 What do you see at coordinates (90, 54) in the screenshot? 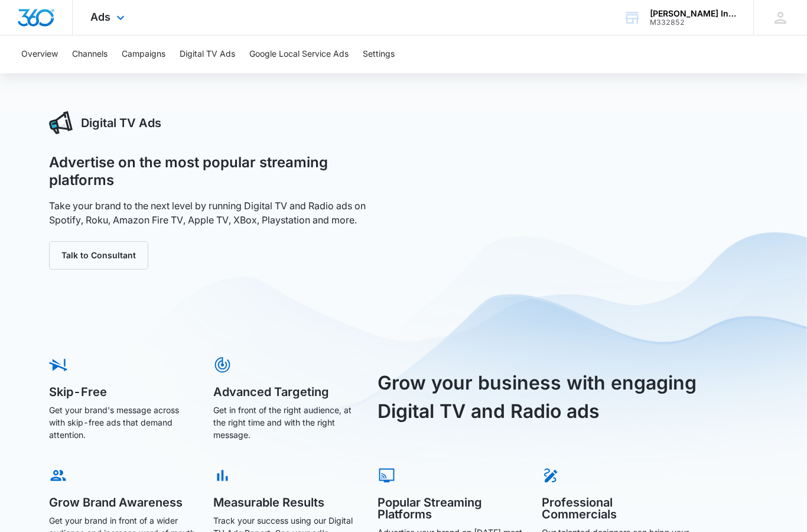
I see `button: Channels` at bounding box center [90, 54].